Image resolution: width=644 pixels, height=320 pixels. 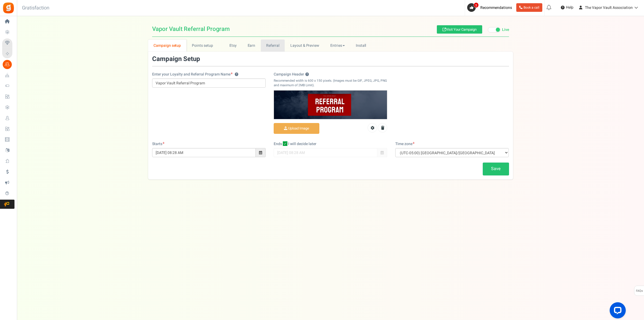 I want to click on a: Entries, so click(x=338, y=46).